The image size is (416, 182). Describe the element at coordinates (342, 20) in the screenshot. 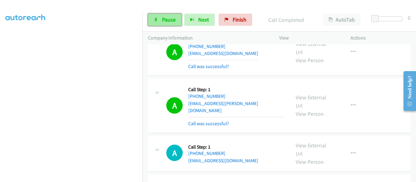

I see `button: AutoTab` at that location.